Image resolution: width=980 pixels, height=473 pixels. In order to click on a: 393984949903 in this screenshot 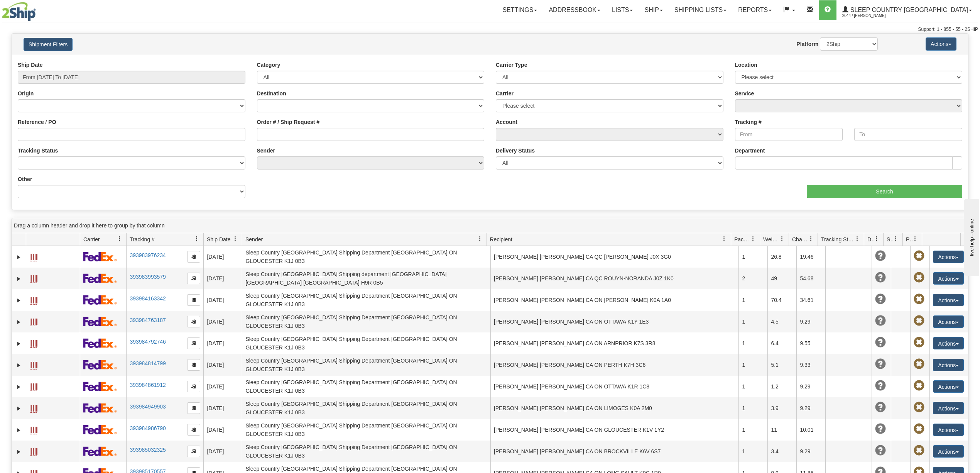, I will do `click(148, 407)`.